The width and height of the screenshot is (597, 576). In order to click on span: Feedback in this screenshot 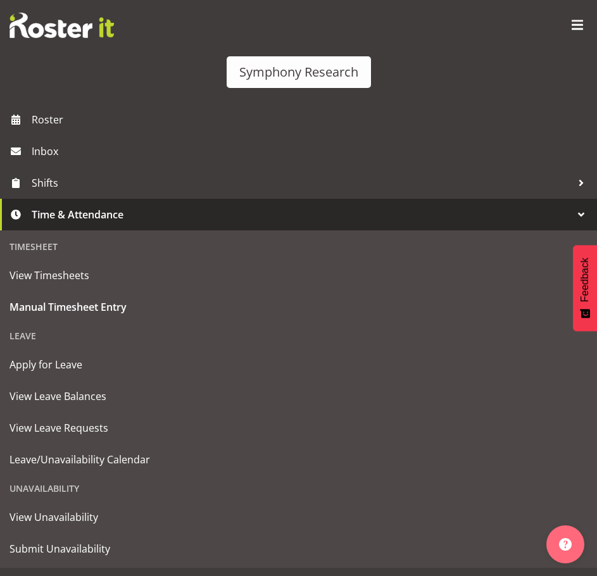, I will do `click(585, 280)`.